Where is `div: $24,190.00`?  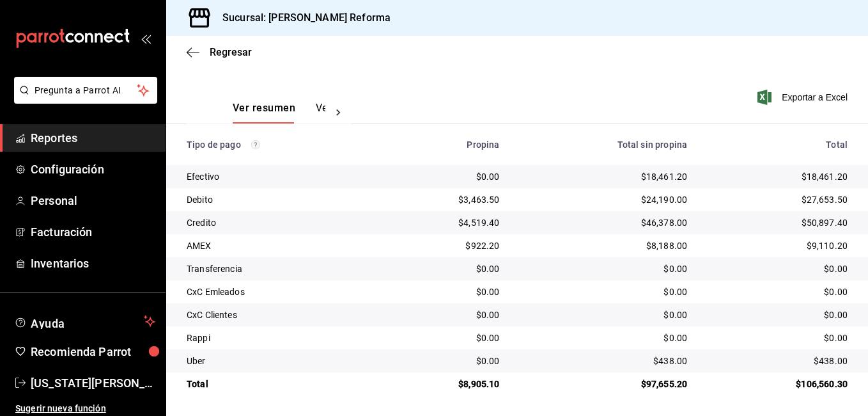 div: $24,190.00 is located at coordinates (604, 200).